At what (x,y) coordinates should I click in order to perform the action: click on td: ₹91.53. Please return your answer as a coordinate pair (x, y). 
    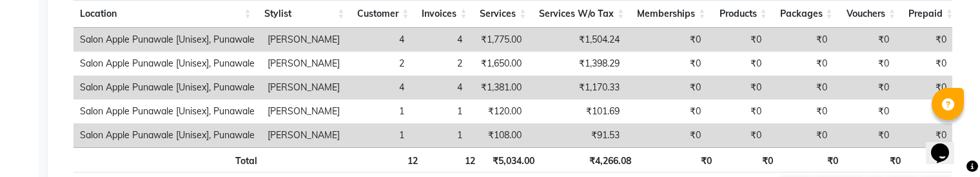
    Looking at the image, I should click on (578, 135).